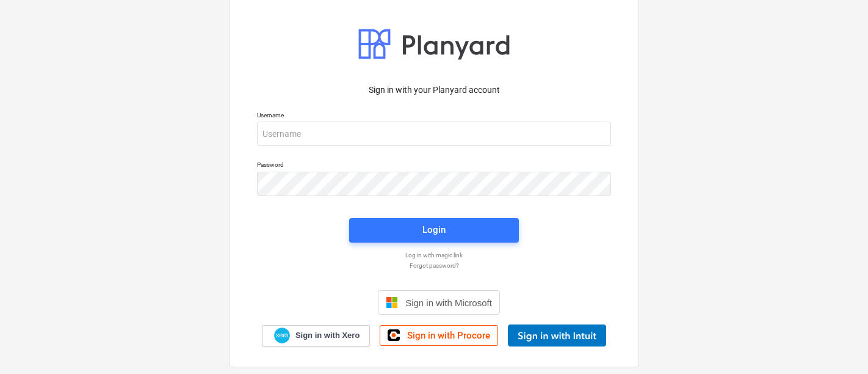 The height and width of the screenshot is (374, 868). Describe the element at coordinates (434, 255) in the screenshot. I see `a: Log in with magic link` at that location.